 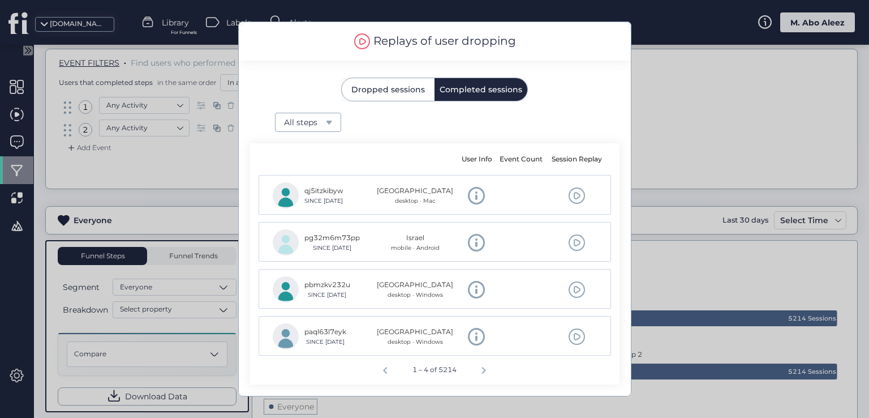 I want to click on div: All steps, so click(x=305, y=122).